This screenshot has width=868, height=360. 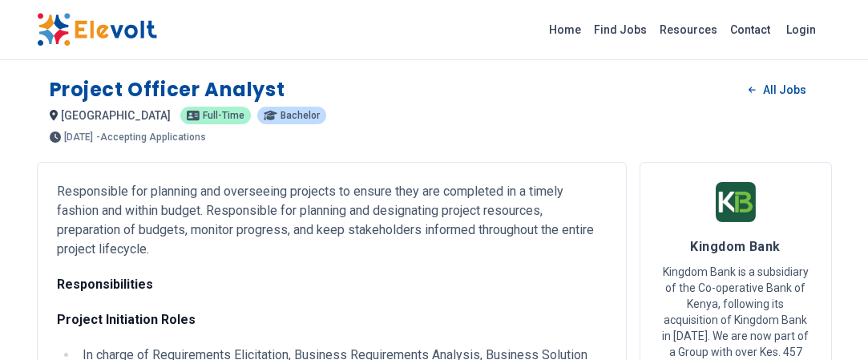 I want to click on img: Elevolt, so click(x=97, y=30).